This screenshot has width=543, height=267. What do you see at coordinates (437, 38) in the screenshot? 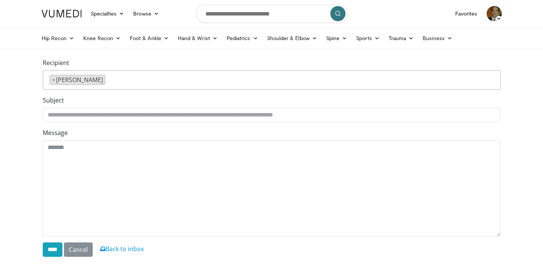
I see `a: Business` at bounding box center [437, 38].